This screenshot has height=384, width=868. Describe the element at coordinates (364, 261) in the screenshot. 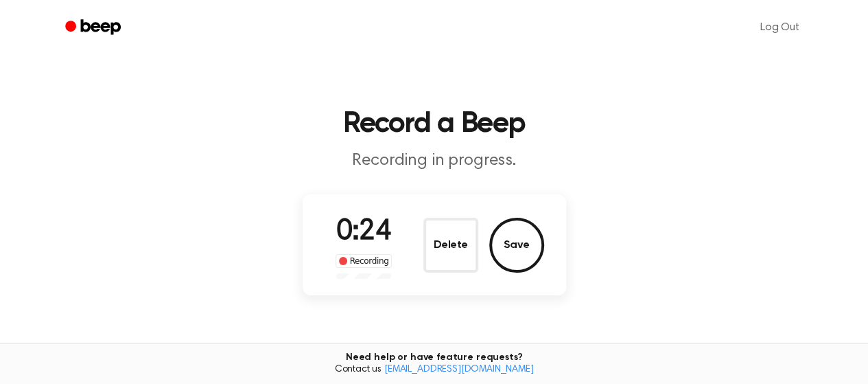

I see `div: Recording` at that location.